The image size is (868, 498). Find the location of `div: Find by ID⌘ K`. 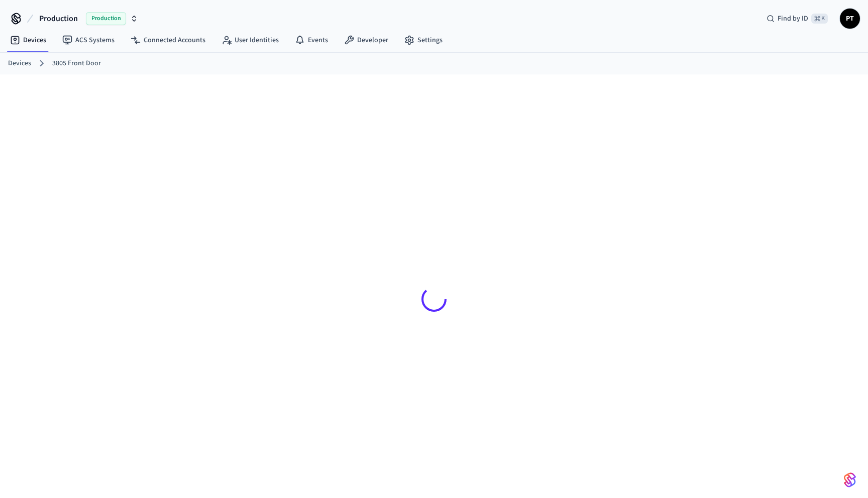

div: Find by ID⌘ K is located at coordinates (797, 18).